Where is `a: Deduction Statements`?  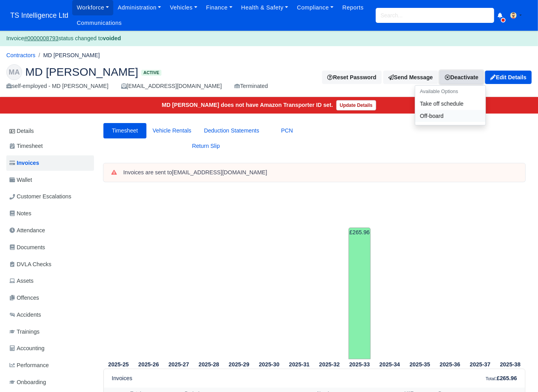 a: Deduction Statements is located at coordinates (232, 130).